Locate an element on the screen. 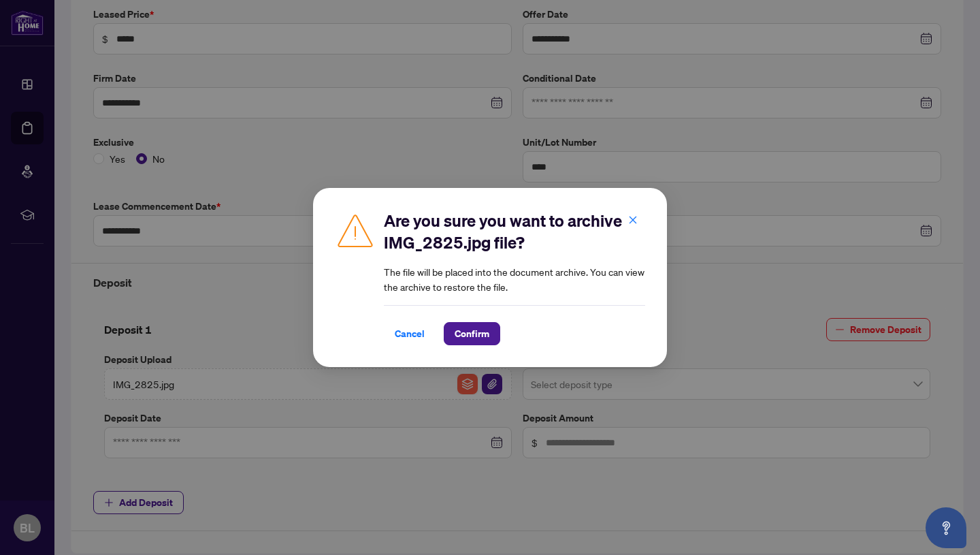 The image size is (980, 555). div: The file will be placed into the document archive. You can view the archive to restore the file. is located at coordinates (514, 278).